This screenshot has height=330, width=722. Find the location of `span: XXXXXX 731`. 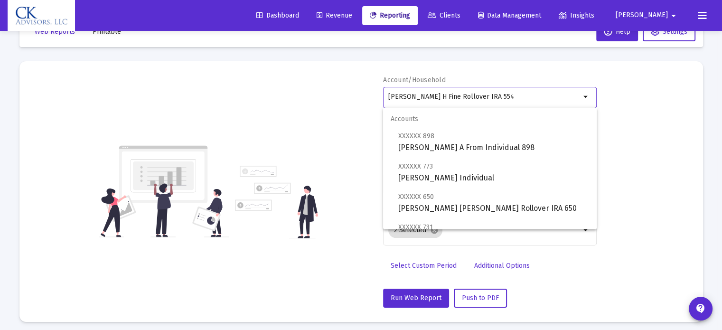

span: XXXXXX 731 is located at coordinates (415, 227).